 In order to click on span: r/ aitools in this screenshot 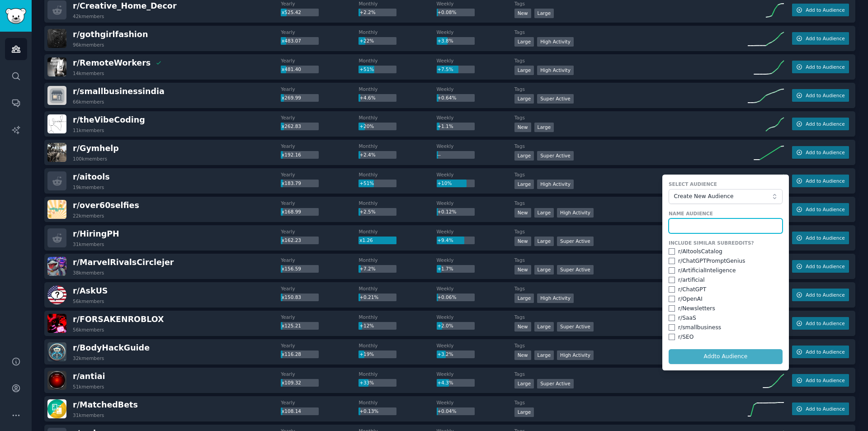, I will do `click(91, 177)`.